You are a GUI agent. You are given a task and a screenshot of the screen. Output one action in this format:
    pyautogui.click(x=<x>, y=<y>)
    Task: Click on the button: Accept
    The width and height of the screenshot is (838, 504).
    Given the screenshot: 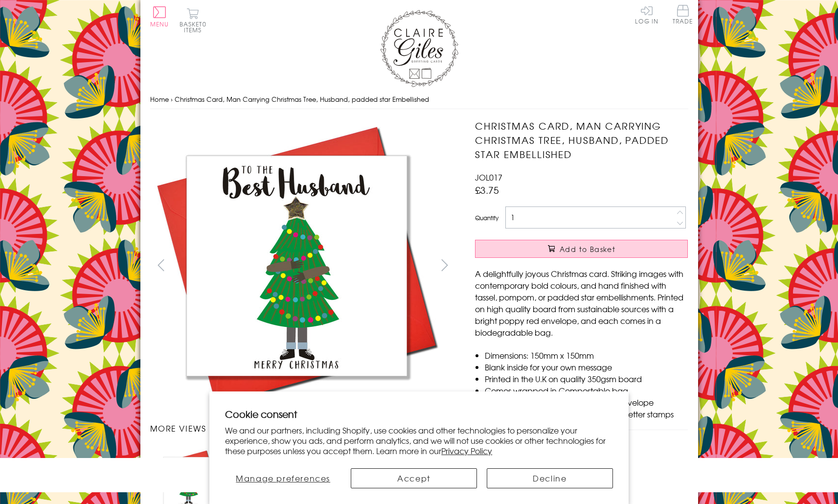 What is the action you would take?
    pyautogui.click(x=414, y=478)
    